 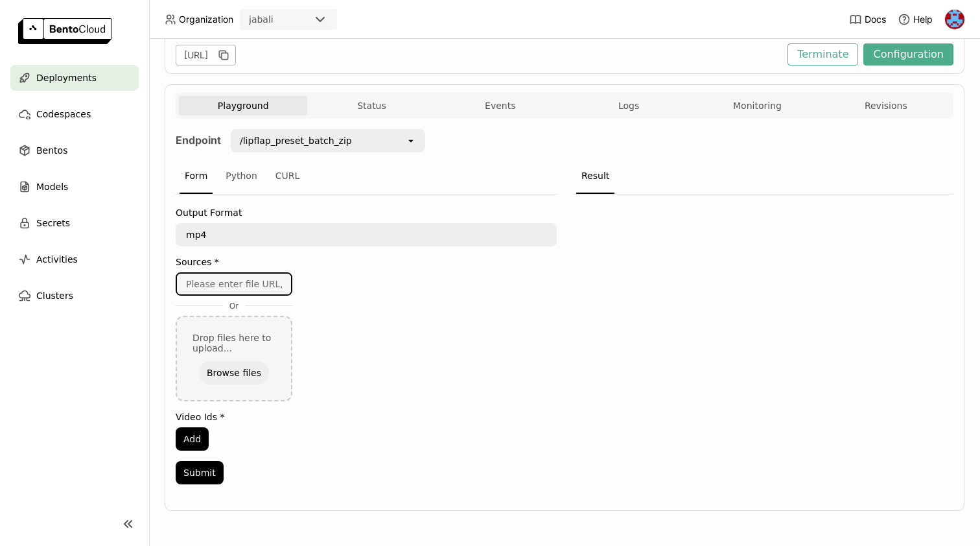 I want to click on div: CURL, so click(x=288, y=177).